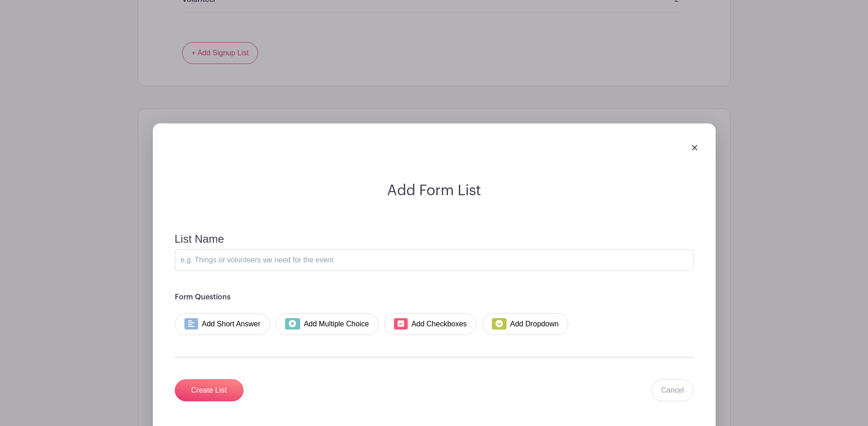 This screenshot has width=868, height=426. I want to click on input: Create List, so click(209, 390).